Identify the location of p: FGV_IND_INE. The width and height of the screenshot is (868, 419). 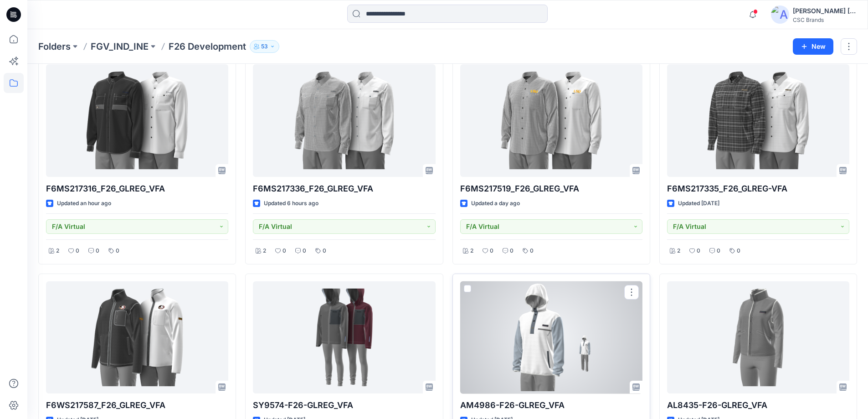
(119, 47).